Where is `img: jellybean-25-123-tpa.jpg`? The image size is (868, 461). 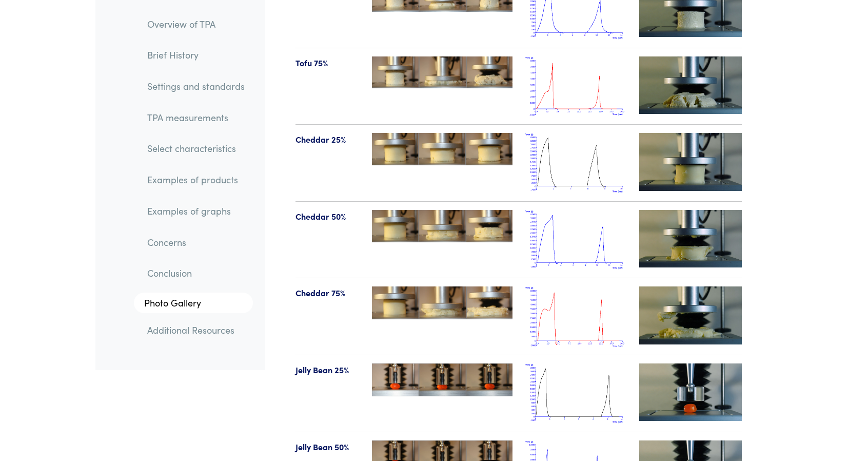 img: jellybean-25-123-tpa.jpg is located at coordinates (442, 380).